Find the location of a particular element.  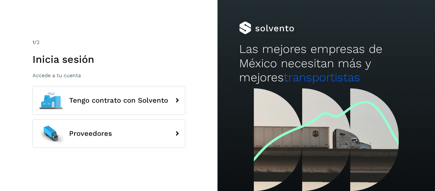

h2: Las mejores empresas de México necesitan más y mejores is located at coordinates (326, 63).